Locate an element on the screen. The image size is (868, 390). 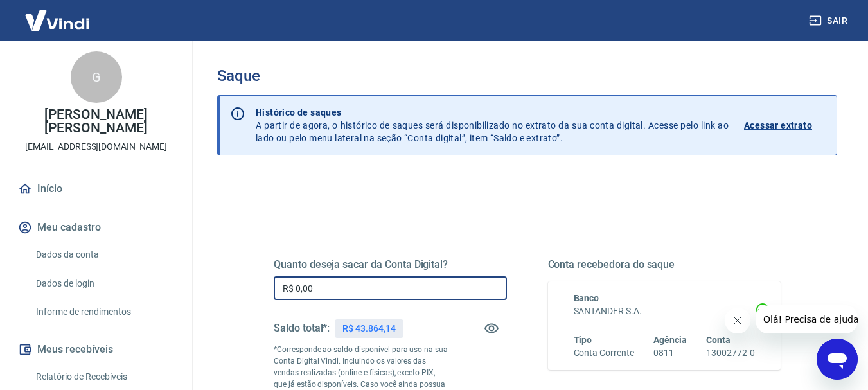
p: R$ 43.864,14 is located at coordinates (369, 329).